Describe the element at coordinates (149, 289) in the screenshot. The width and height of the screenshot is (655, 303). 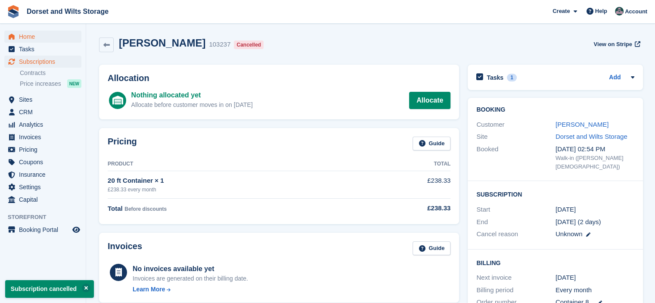
I see `div: Learn More` at that location.